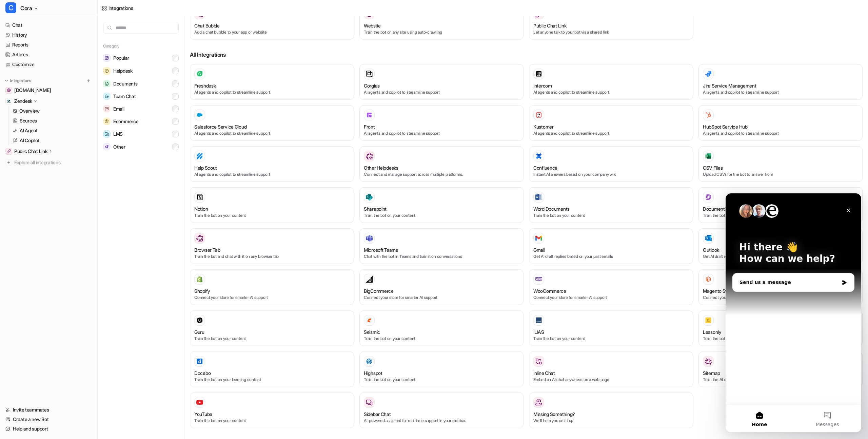 The image size is (868, 439). What do you see at coordinates (441, 328) in the screenshot?
I see `button: SeismicSeismicTrain the bot on your content` at bounding box center [441, 328].